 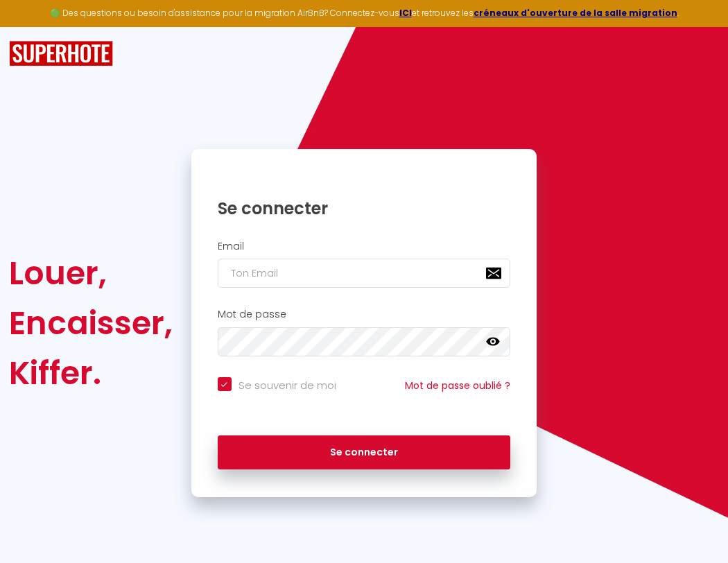 What do you see at coordinates (457, 385) in the screenshot?
I see `a: Mot de passe oublié ?` at bounding box center [457, 385].